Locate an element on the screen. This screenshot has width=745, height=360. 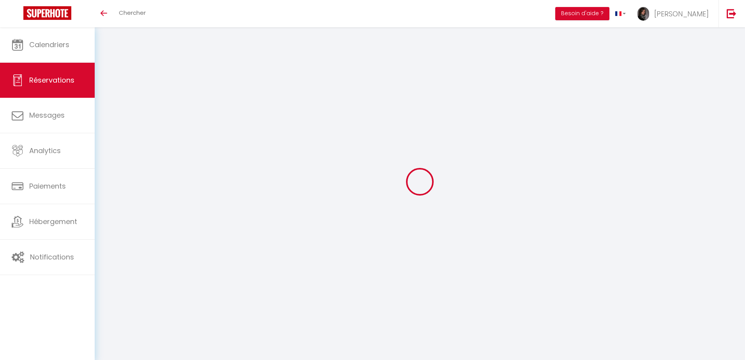
span: Notifications is located at coordinates (52, 257).